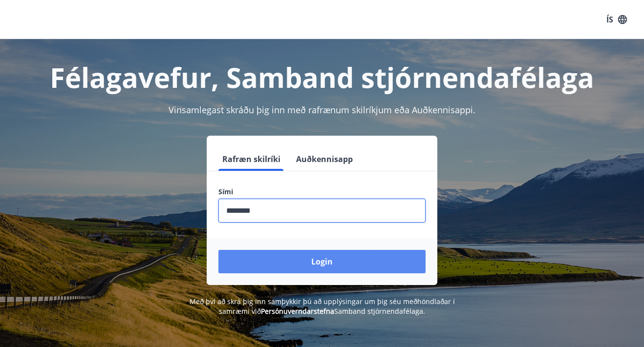  Describe the element at coordinates (322, 110) in the screenshot. I see `span: Vinsamlegast skráðu þig inn með rafrænum skilríkjum eða Auðkennisappi.` at that location.